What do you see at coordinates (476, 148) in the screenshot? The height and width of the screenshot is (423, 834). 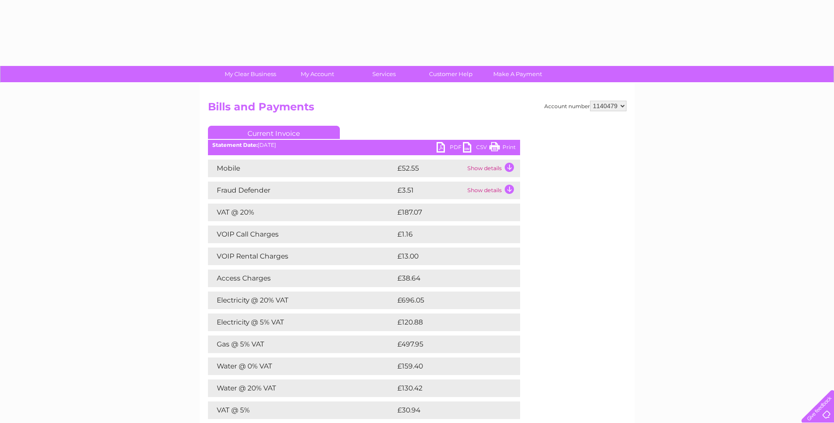 I see `a: CSV` at bounding box center [476, 148].